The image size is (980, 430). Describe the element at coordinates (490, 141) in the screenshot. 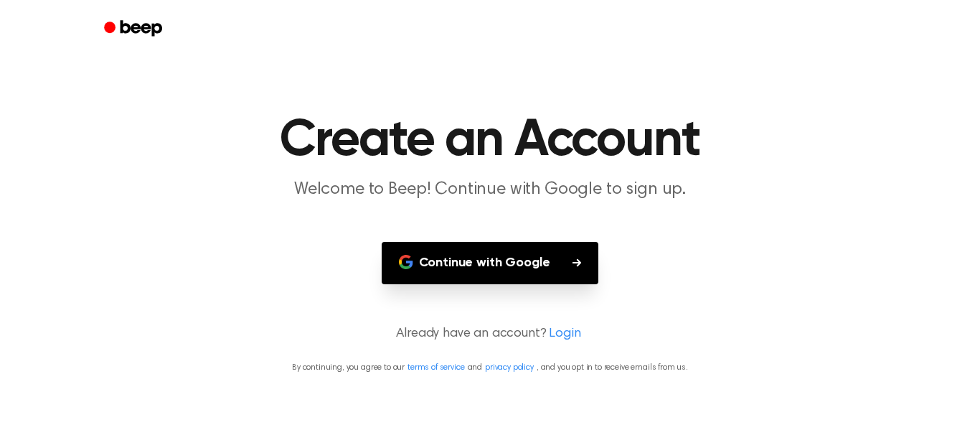

I see `h1: Create an Account` at that location.